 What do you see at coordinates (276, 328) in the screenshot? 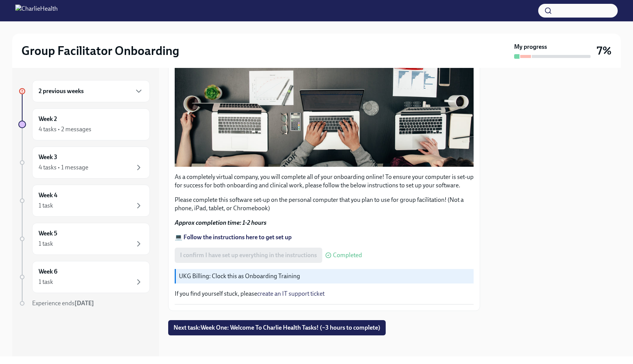
I see `span: Next task : Week One: Welcome To Charlie Health Tasks! (~3 hours to complete)` at bounding box center [276, 328].